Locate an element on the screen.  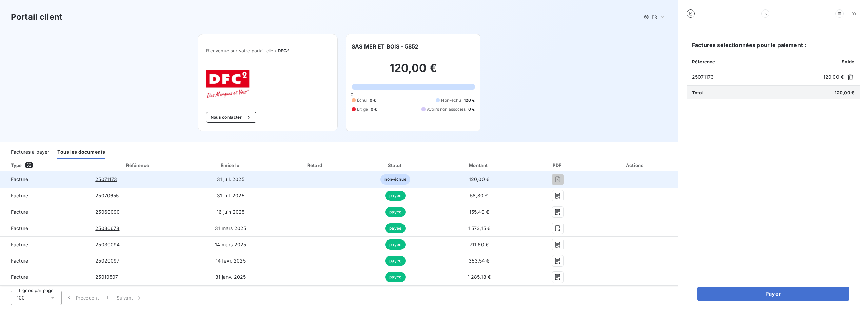
span: 353,54 € is located at coordinates (479, 260).